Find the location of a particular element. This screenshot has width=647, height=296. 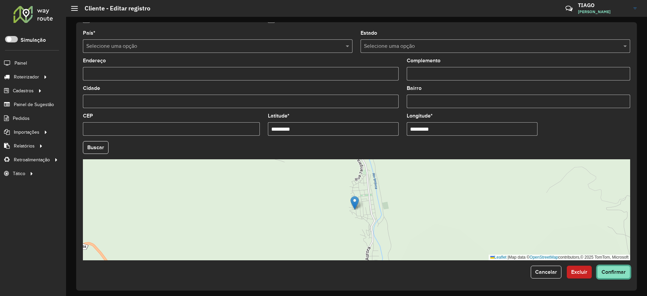

label: Latitude is located at coordinates (279, 116).